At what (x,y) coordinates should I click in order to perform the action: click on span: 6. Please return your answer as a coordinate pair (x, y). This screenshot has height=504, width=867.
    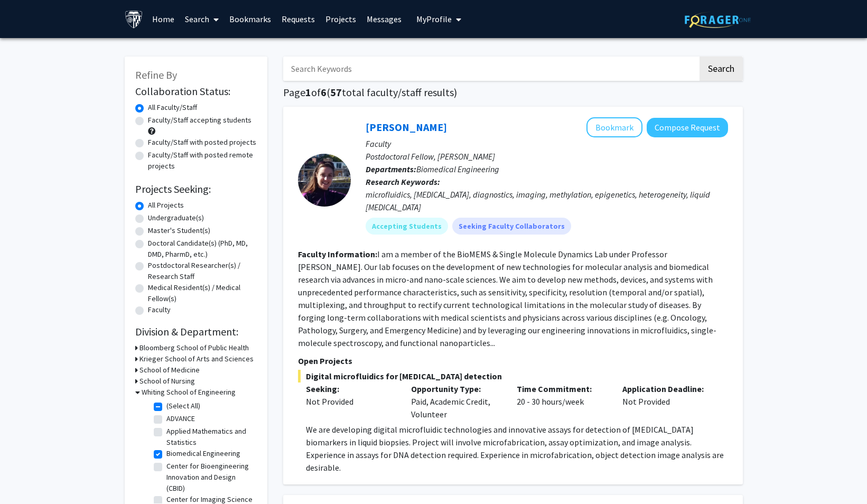
    Looking at the image, I should click on (323, 92).